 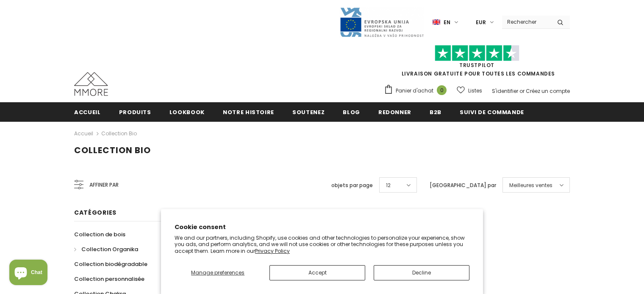 What do you see at coordinates (135, 111) in the screenshot?
I see `a: Produits` at bounding box center [135, 111].